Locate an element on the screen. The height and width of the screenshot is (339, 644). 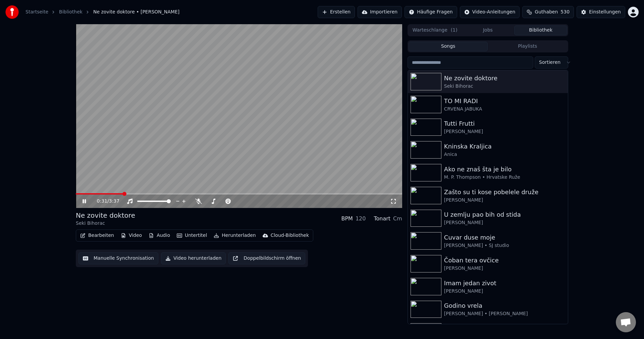
span: 530 is located at coordinates (565, 12).